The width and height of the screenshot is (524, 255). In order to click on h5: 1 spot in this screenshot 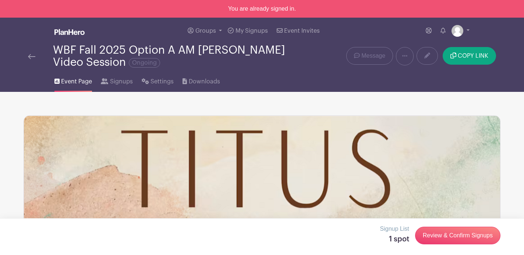, I will do `click(394, 239)`.